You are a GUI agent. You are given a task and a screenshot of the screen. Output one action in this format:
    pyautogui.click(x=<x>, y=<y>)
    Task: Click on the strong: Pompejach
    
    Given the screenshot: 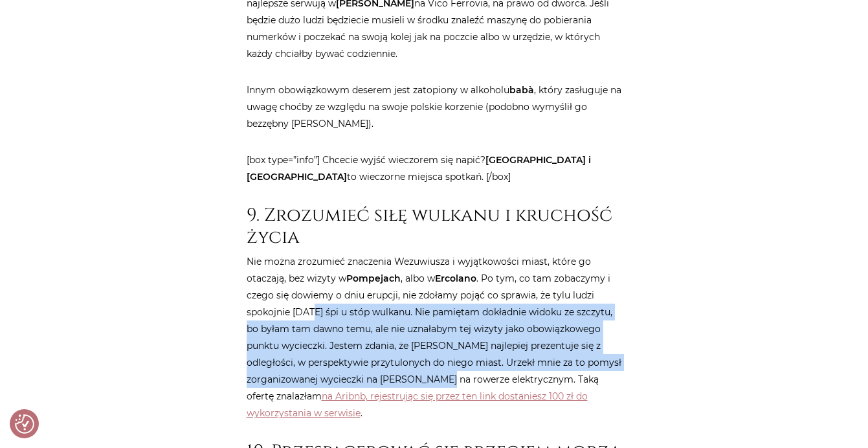 What is the action you would take?
    pyautogui.click(x=373, y=278)
    